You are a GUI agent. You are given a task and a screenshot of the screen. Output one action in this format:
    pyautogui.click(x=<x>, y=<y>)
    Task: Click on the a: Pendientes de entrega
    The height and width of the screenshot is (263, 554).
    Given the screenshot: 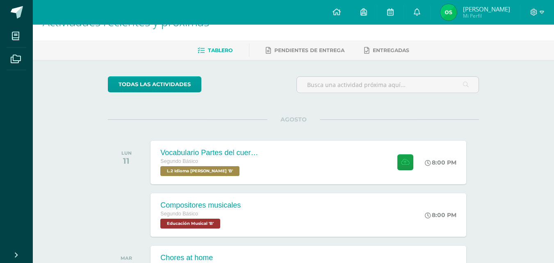 What is the action you would take?
    pyautogui.click(x=305, y=50)
    